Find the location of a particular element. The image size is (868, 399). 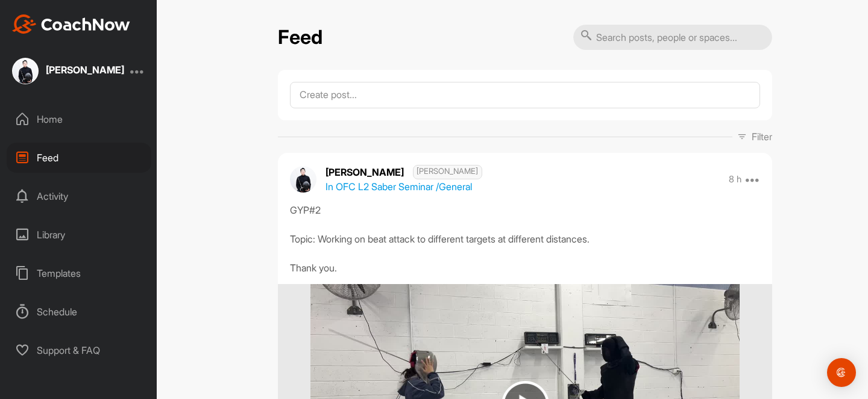

div: Open Intercom Messenger is located at coordinates (841, 373).